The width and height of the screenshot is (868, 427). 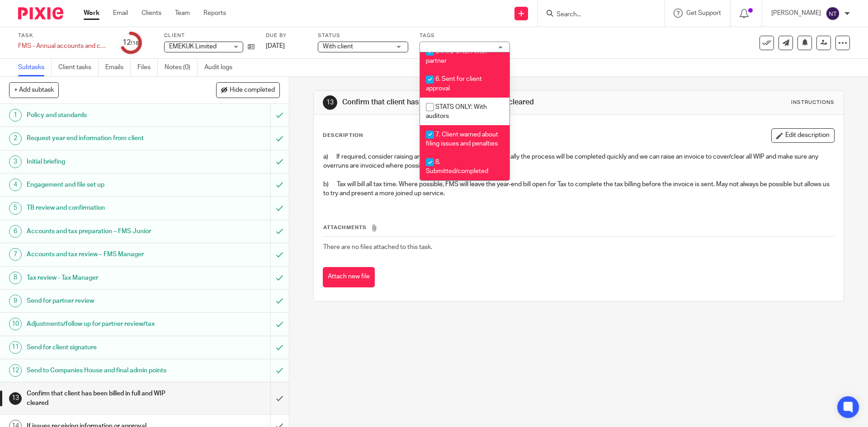 What do you see at coordinates (363, 36) in the screenshot?
I see `label: Status` at bounding box center [363, 36].